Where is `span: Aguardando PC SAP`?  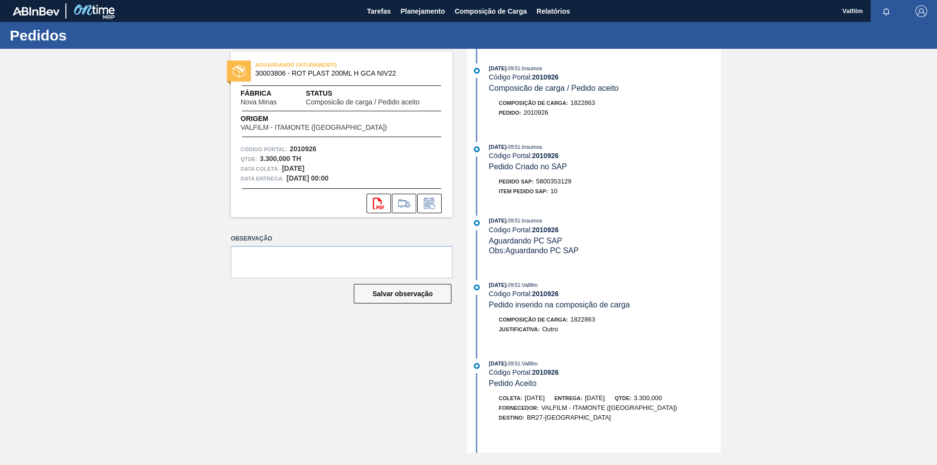 span: Aguardando PC SAP is located at coordinates (526, 241).